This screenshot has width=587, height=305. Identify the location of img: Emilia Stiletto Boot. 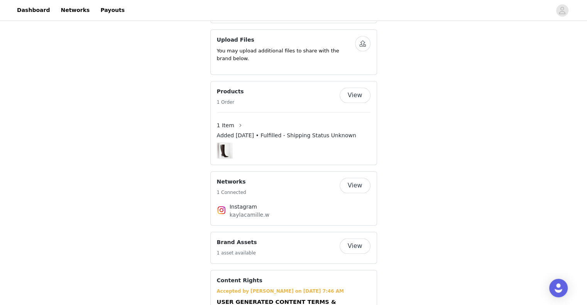
(225, 151).